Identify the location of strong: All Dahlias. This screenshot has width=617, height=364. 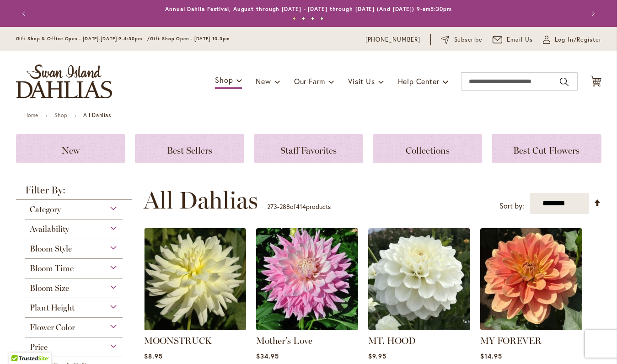
(97, 115).